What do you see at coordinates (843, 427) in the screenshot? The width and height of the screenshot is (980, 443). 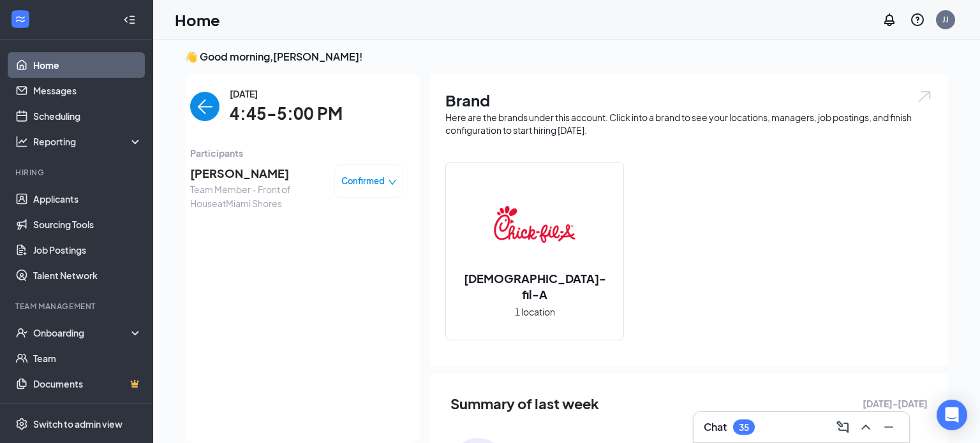 I see `button: ComposeMessage` at bounding box center [843, 427].